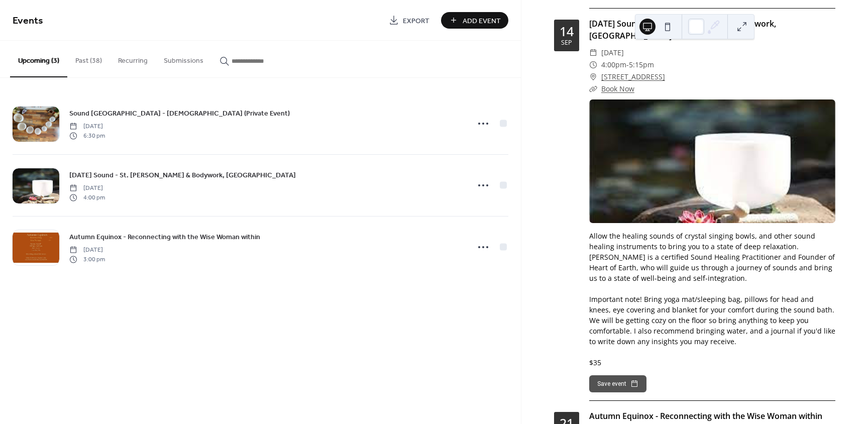 This screenshot has height=424, width=868. I want to click on a: Export, so click(409, 20).